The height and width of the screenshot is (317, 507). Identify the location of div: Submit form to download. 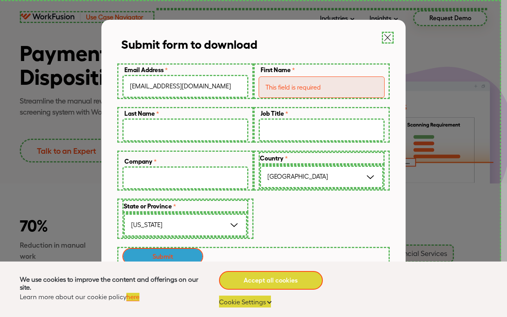
(253, 44).